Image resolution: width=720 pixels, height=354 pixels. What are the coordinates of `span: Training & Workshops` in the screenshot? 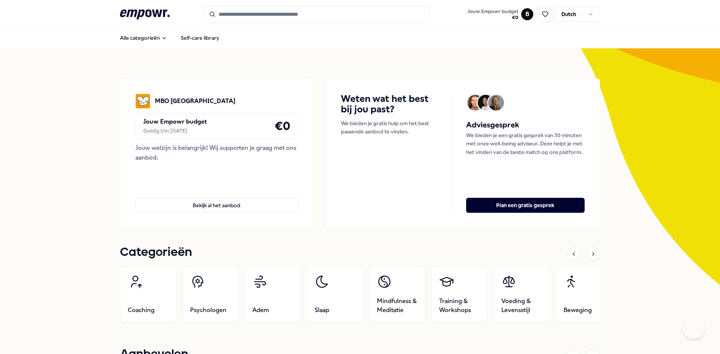 It's located at (459, 306).